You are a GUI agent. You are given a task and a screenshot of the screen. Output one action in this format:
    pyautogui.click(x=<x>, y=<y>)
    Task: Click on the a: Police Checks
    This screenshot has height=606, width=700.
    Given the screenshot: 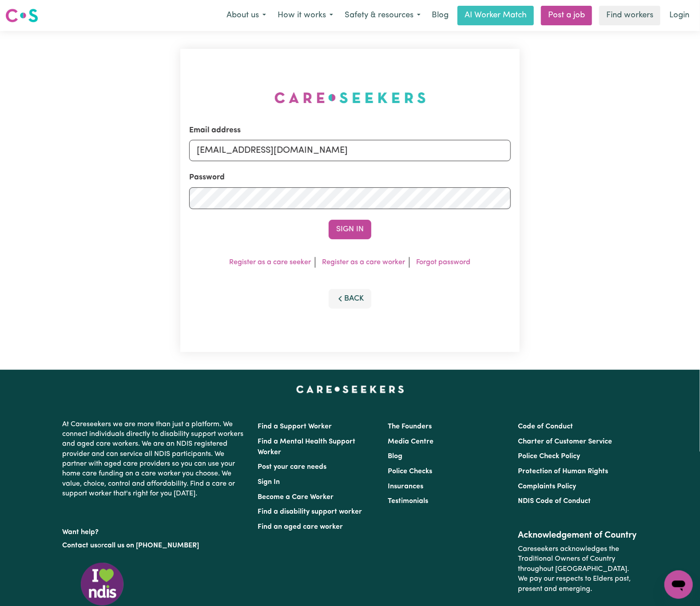 What is the action you would take?
    pyautogui.click(x=410, y=471)
    